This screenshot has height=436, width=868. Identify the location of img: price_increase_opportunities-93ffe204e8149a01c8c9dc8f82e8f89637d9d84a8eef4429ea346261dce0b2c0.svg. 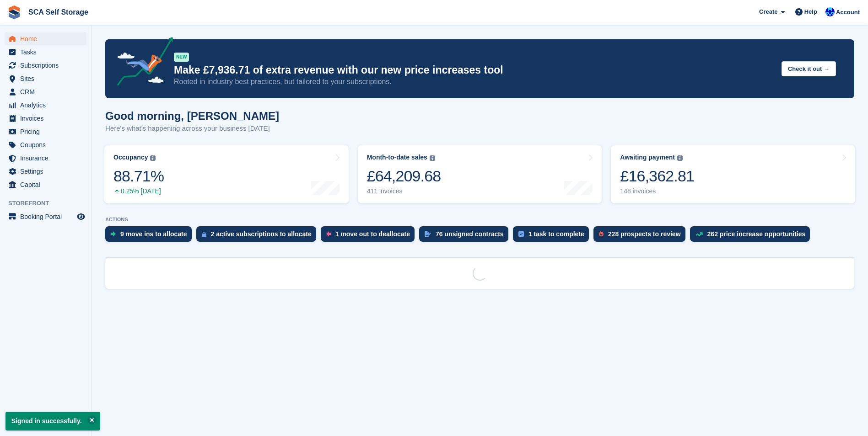
(699, 234).